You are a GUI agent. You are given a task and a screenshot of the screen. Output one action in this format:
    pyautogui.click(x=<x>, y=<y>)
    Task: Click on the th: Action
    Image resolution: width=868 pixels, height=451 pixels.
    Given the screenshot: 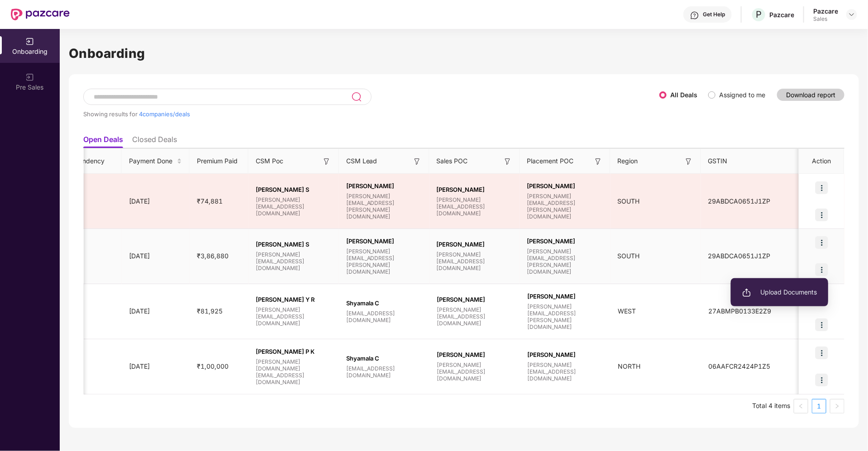 What is the action you would take?
    pyautogui.click(x=822, y=161)
    